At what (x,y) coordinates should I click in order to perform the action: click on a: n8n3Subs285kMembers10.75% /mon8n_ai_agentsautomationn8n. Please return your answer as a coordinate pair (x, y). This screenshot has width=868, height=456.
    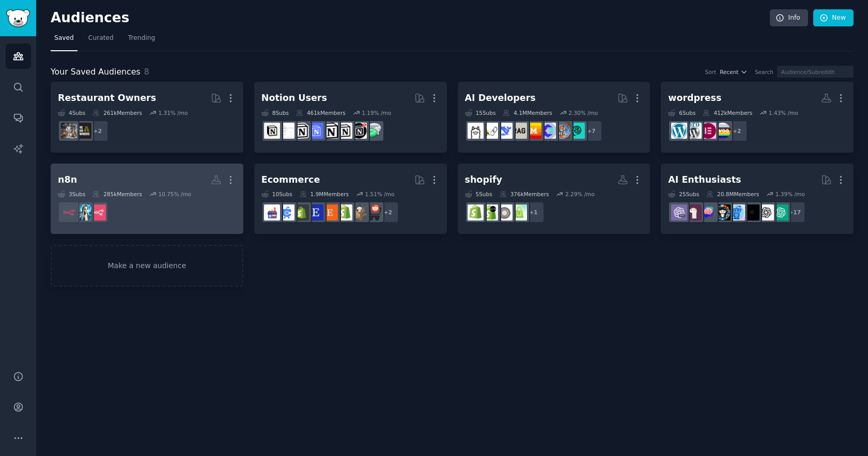
    Looking at the image, I should click on (147, 199).